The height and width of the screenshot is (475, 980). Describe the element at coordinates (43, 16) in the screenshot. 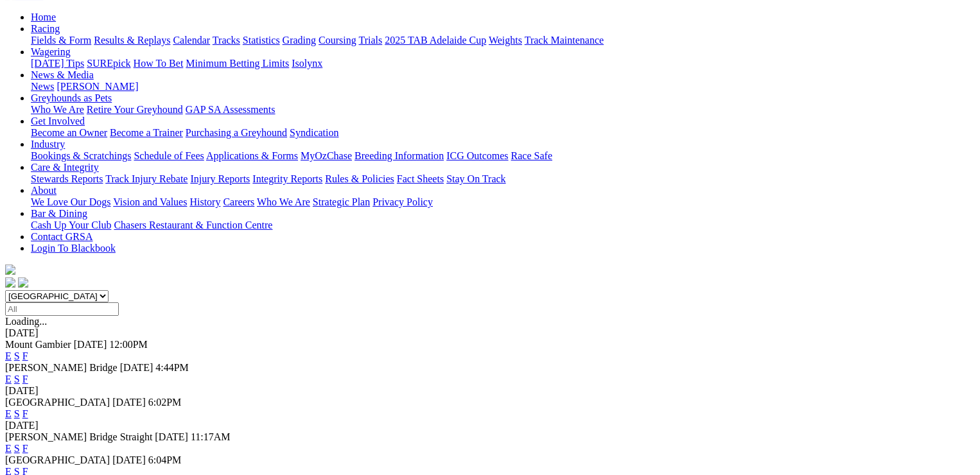

I see `a: Home` at that location.